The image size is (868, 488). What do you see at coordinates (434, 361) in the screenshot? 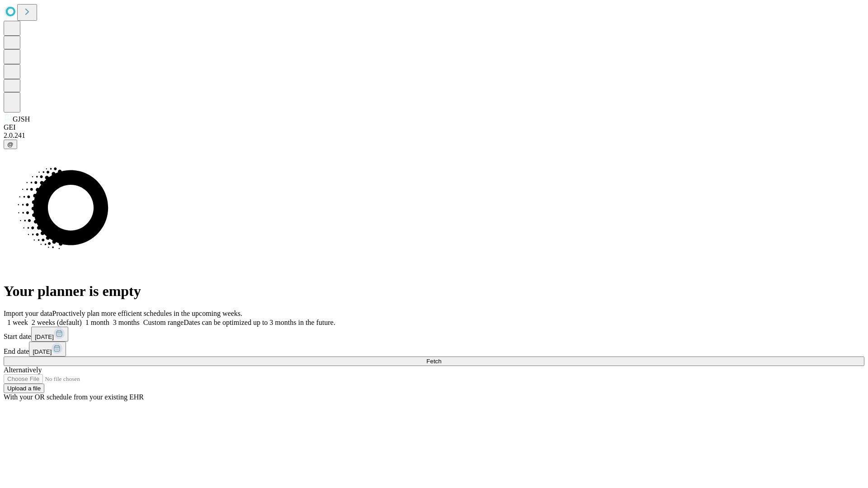
I see `button: Fetch` at bounding box center [434, 361].